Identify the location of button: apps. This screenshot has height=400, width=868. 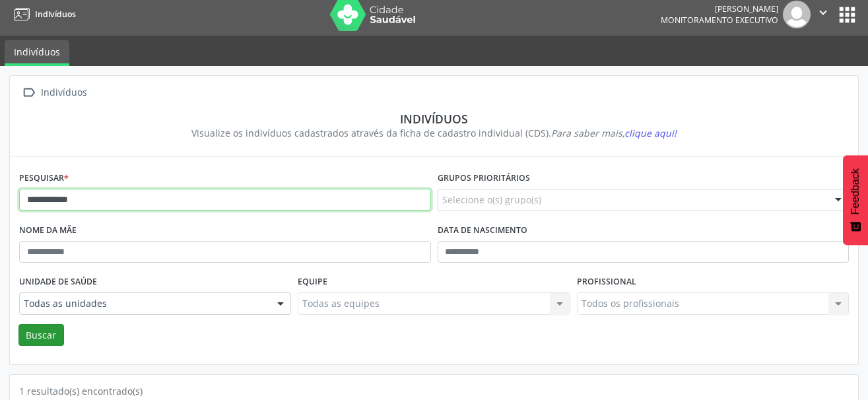
(846, 15).